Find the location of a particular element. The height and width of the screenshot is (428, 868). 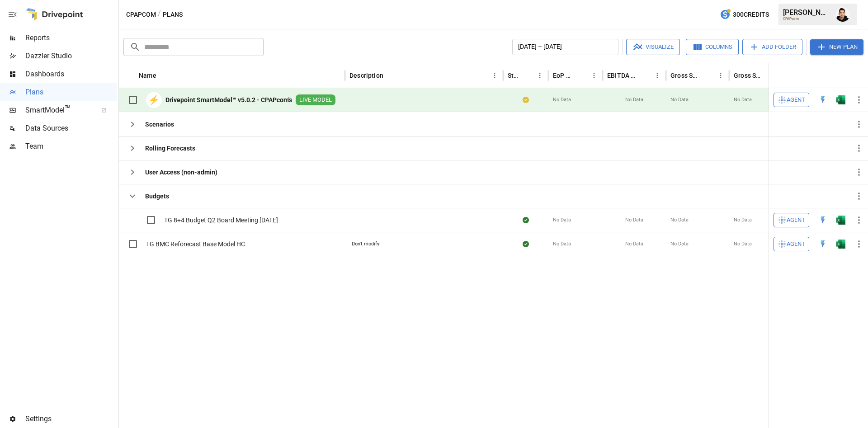

button: Description column menu is located at coordinates (494, 76).